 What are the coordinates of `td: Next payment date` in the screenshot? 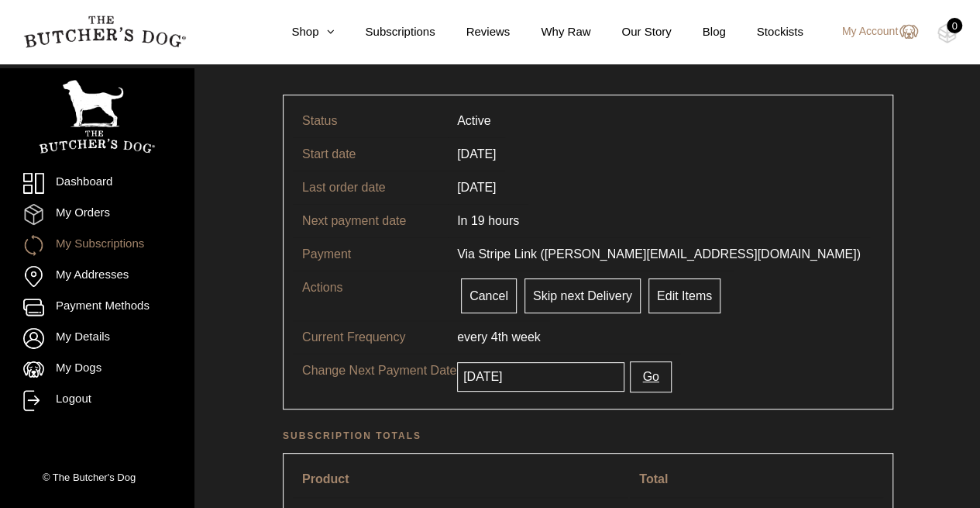 It's located at (370, 220).